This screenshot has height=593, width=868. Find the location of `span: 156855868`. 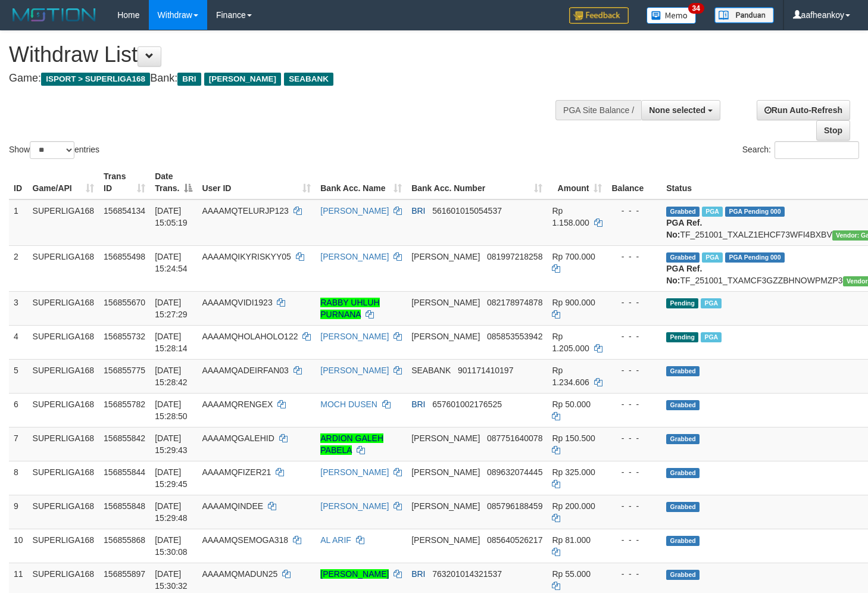

span: 156855868 is located at coordinates (125, 540).